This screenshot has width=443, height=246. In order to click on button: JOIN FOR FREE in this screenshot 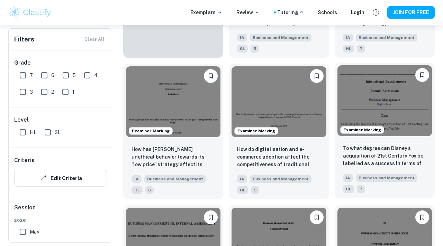, I will do `click(411, 12)`.